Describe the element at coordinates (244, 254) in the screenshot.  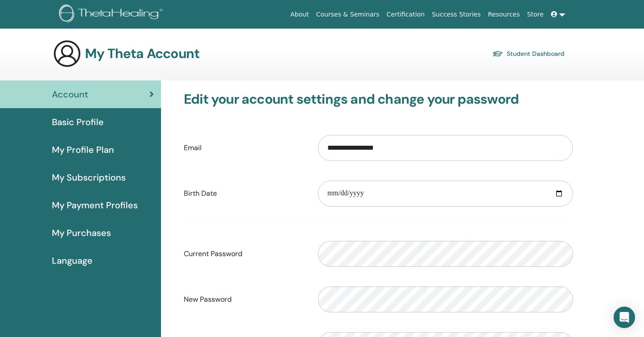
I see `label: Current Password` at that location.